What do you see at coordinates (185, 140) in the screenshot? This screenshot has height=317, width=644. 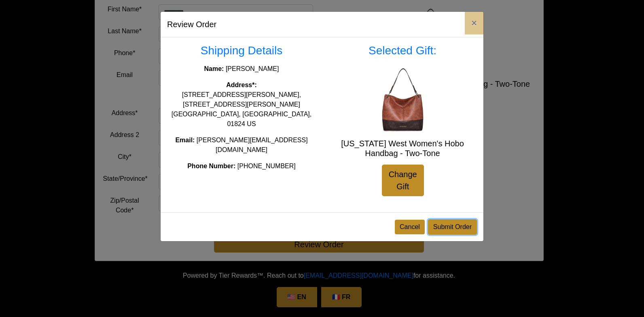 I see `strong: Email:` at bounding box center [185, 140].